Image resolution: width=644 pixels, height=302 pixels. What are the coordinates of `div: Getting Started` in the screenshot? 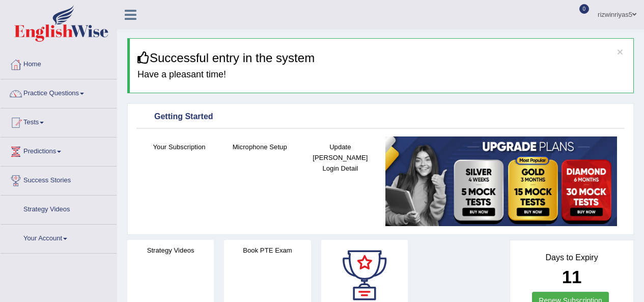 It's located at (380, 117).